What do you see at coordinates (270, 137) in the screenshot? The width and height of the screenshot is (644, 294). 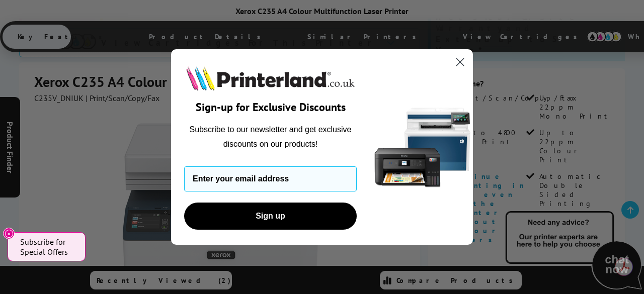 I see `span: Subscribe to our newsletter and get exclusive discounts on our products!` at bounding box center [270, 137].